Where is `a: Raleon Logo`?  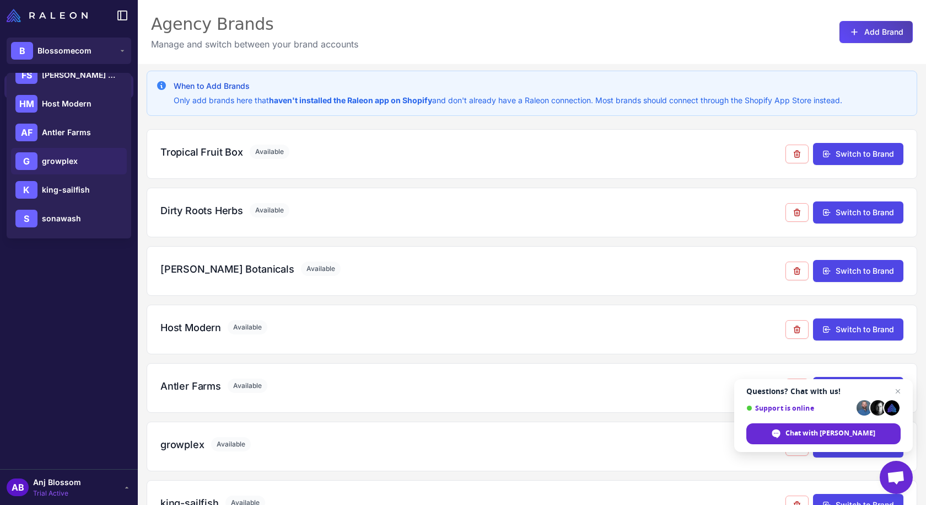 a: Raleon Logo is located at coordinates (49, 15).